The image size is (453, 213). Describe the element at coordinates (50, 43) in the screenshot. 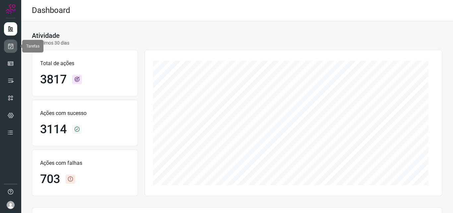

I see `p: Últimos 30 dias` at that location.